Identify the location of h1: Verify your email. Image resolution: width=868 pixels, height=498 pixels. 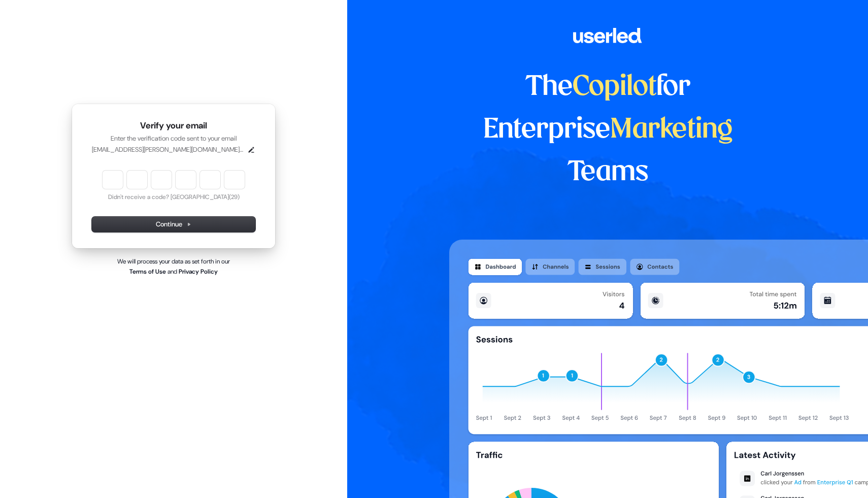
(174, 126).